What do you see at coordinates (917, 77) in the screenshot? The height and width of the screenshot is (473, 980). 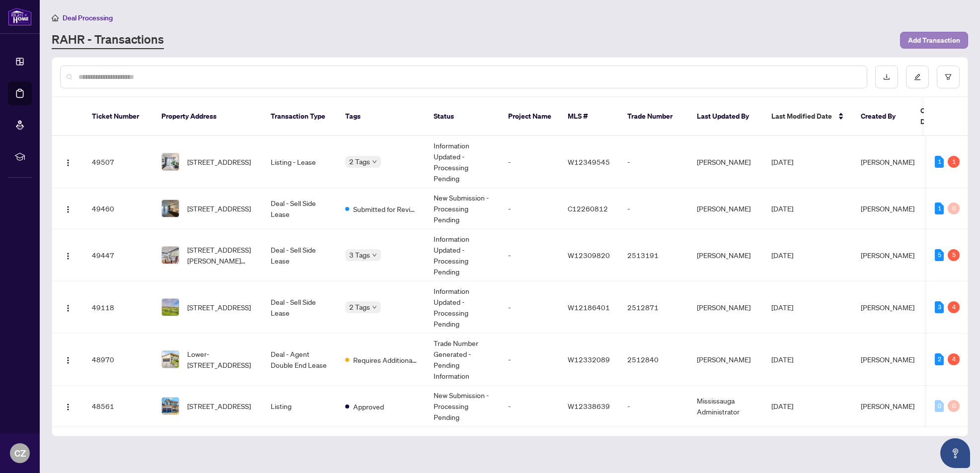 I see `button: edit` at bounding box center [917, 77].